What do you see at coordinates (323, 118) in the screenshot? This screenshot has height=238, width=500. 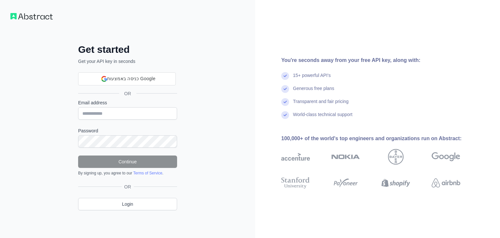 I see `div: World-class technical support` at bounding box center [323, 118].